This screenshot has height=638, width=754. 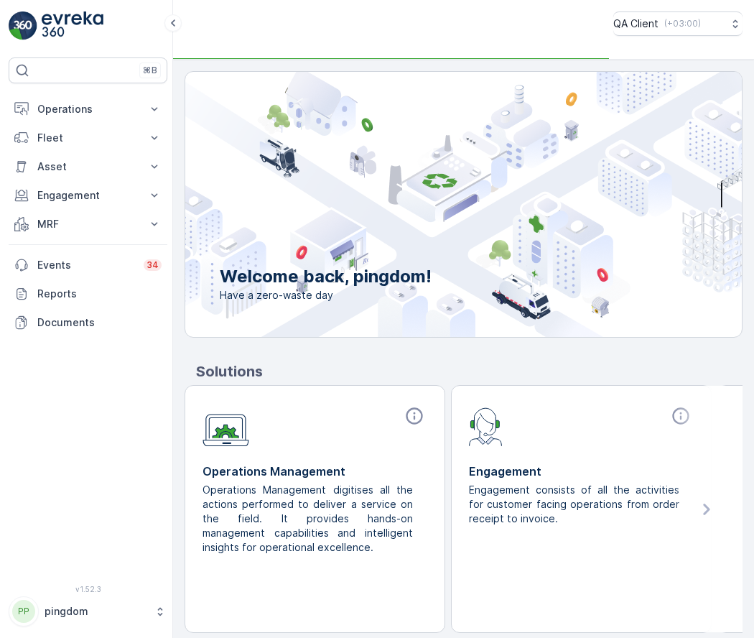 What do you see at coordinates (88, 224) in the screenshot?
I see `button: MRF` at bounding box center [88, 224].